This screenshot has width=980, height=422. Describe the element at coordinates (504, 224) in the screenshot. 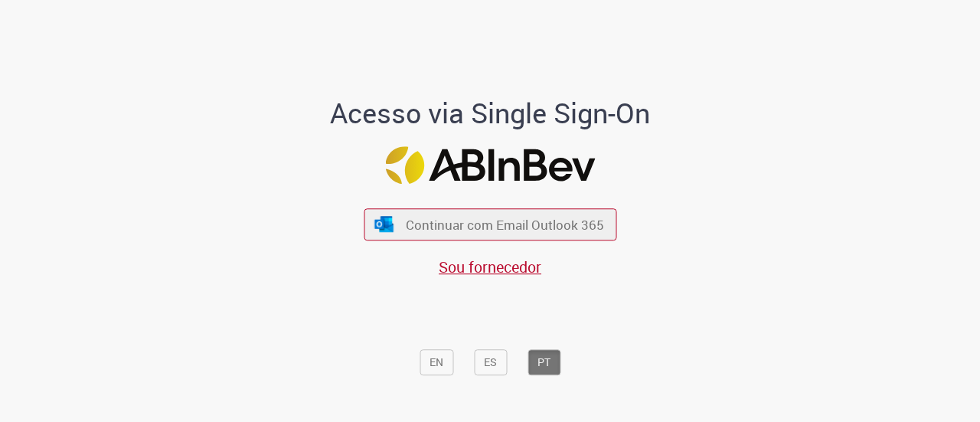

I see `span: Continuar com Email Outlook 365` at that location.